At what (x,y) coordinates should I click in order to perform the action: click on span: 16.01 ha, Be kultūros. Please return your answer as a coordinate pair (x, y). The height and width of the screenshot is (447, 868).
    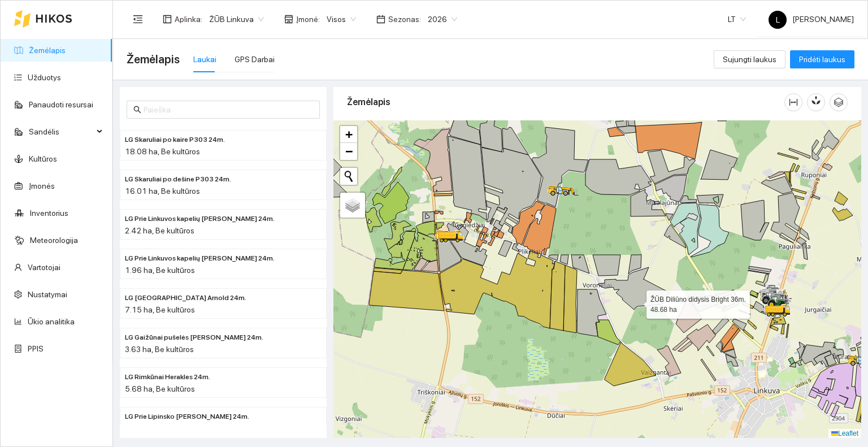
    Looking at the image, I should click on (162, 191).